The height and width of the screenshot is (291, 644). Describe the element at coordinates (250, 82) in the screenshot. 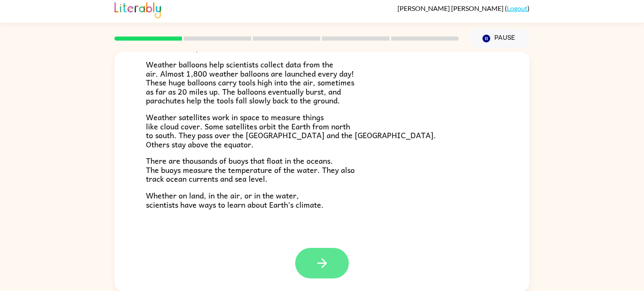

I see `span: Weather balloons help scientists collect data from the air. Almost 1,800 weather balloons are lau...` at that location.